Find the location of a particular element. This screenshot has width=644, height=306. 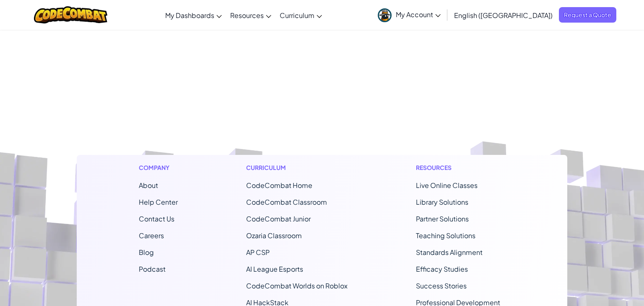

a: Careers is located at coordinates (151, 236).